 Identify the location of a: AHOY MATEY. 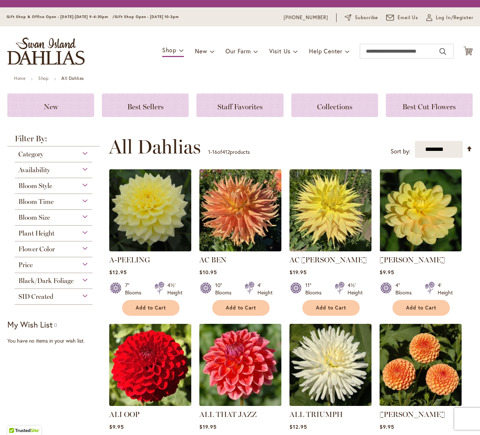
(421, 249).